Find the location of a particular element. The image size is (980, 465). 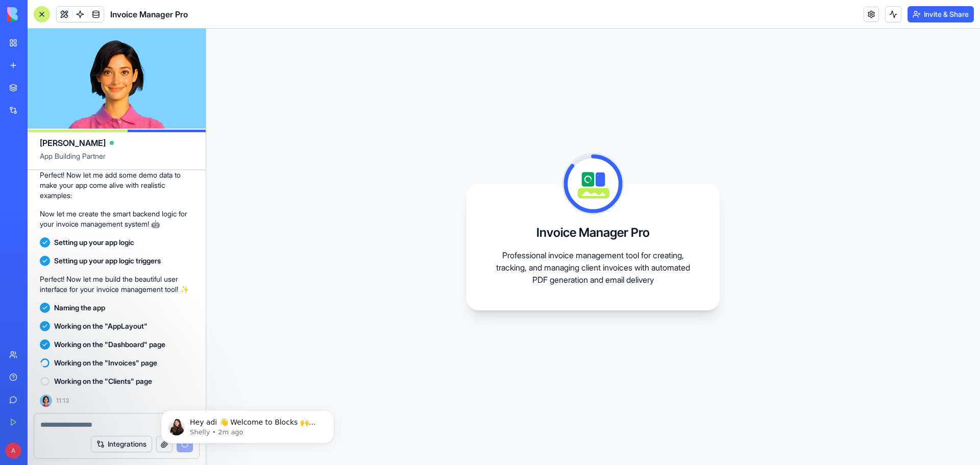

div: message notification from Shelly, 2m ago. Hey adi 👋 Welcome to Blocks 🙌 I'm here if you have any ... is located at coordinates (102, 39).